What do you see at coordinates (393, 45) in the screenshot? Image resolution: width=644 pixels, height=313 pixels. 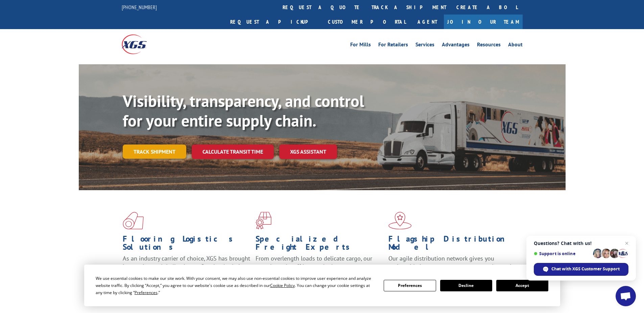 I see `a: For Retailers` at bounding box center [393, 45].